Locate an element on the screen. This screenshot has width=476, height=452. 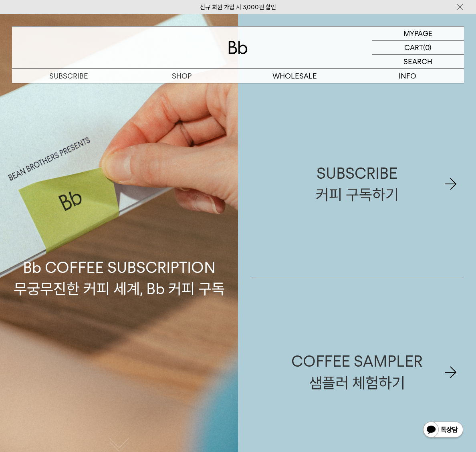
img: 카카오톡 채널 1:1 채팅 버튼 is located at coordinates (443, 430).